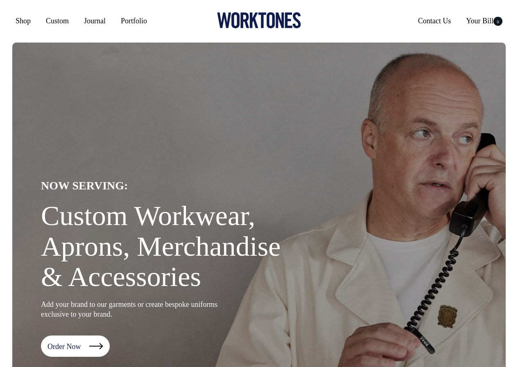 Image resolution: width=518 pixels, height=367 pixels. I want to click on a: Contact Us, so click(435, 21).